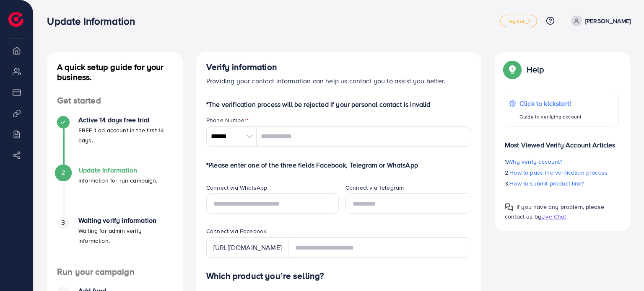 Image resolution: width=644 pixels, height=291 pixels. I want to click on p: 2., so click(562, 172).